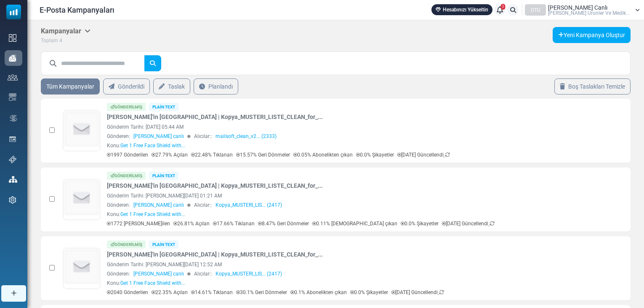  Describe the element at coordinates (61, 40) in the screenshot. I see `span: 4` at that location.